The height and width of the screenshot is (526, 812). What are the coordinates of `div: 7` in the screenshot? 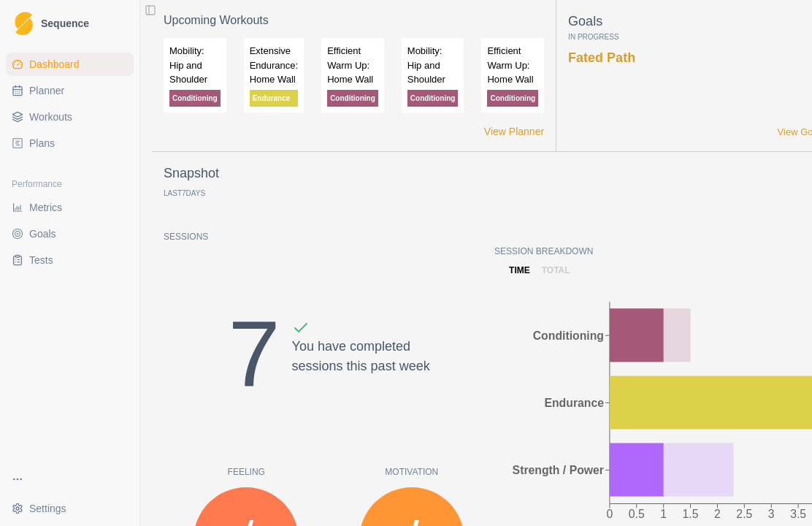 It's located at (253, 354).